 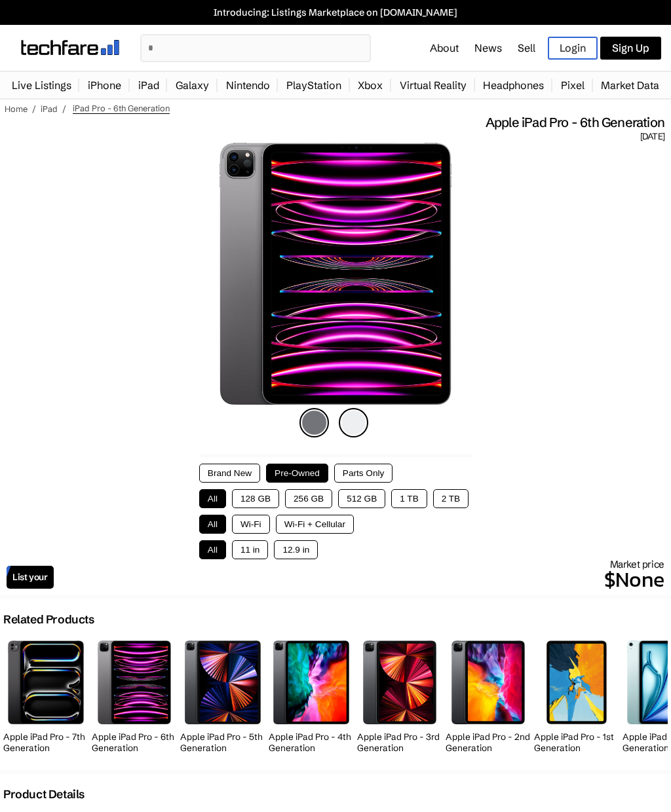 What do you see at coordinates (46, 695) in the screenshot?
I see `a: iPad Pro (7th Generation) Apple iPad Pro - 7th Generation` at bounding box center [46, 695].